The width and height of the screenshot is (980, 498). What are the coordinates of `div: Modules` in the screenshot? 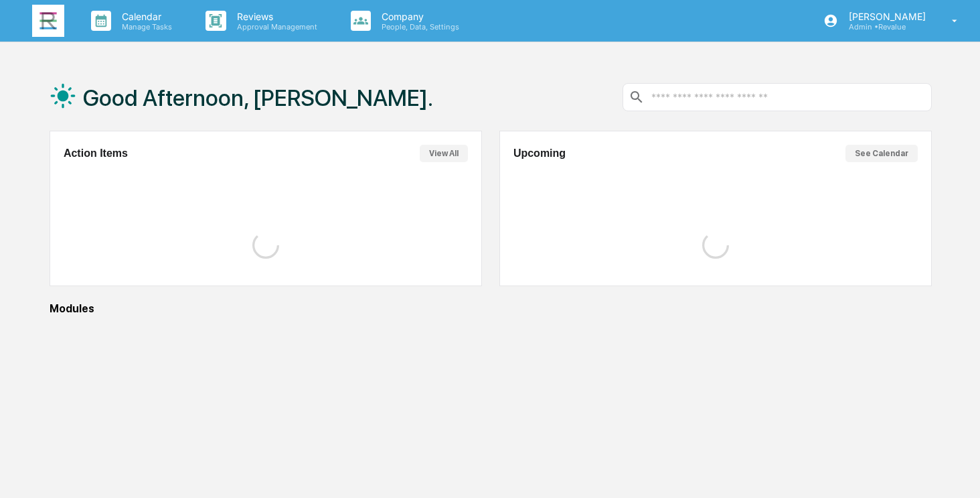 It's located at (491, 308).